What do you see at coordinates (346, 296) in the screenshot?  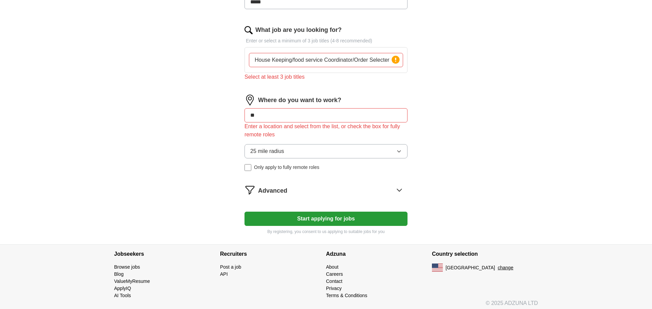 I see `a: Terms & Conditions` at bounding box center [346, 296].